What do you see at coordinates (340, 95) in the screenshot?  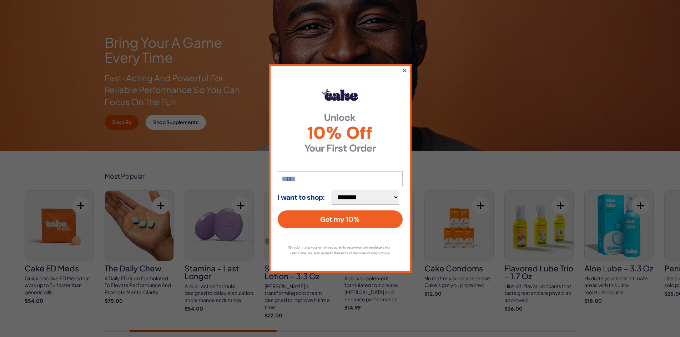 I see `img: Hello Cake` at bounding box center [340, 95].